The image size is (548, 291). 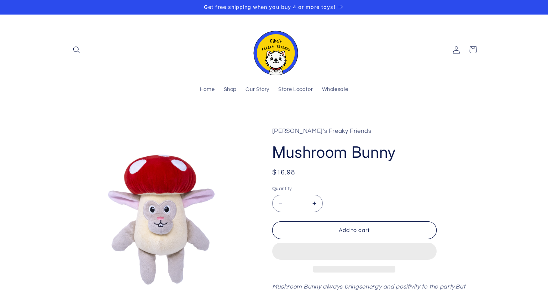 What do you see at coordinates (230, 90) in the screenshot?
I see `a: Shop` at bounding box center [230, 90].